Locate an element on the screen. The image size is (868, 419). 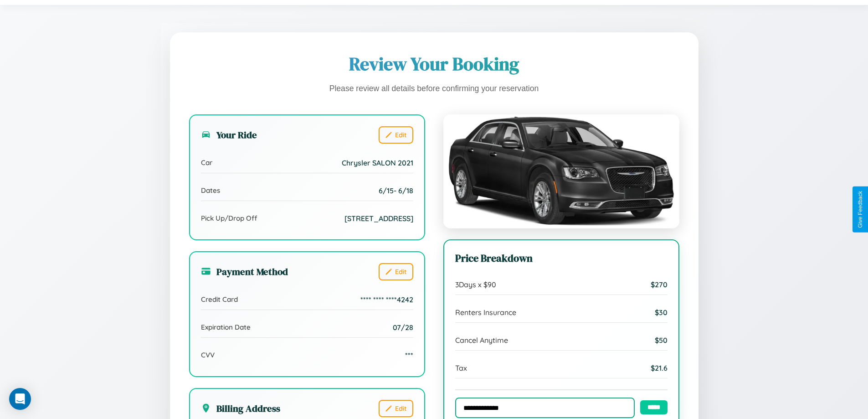
span: Tax is located at coordinates (461, 367).